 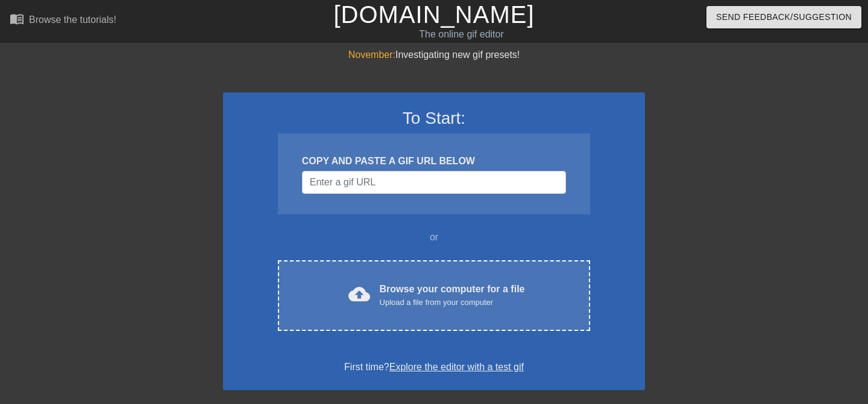 I want to click on span: November:, so click(x=372, y=54).